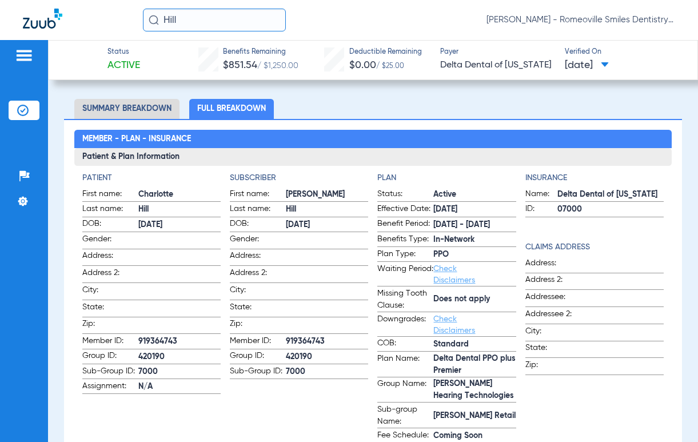  Describe the element at coordinates (390, 66) in the screenshot. I see `span: / $25.00` at that location.